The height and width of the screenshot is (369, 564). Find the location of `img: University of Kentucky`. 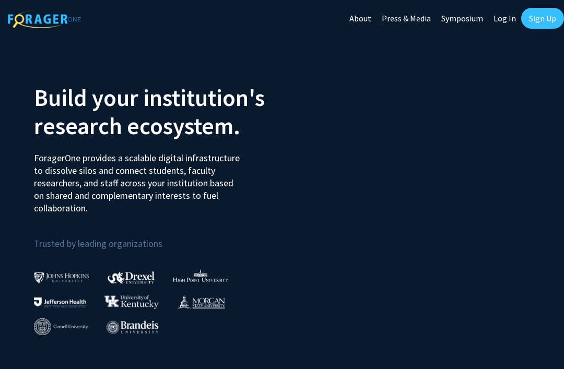

img: University of Kentucky is located at coordinates (132, 302).